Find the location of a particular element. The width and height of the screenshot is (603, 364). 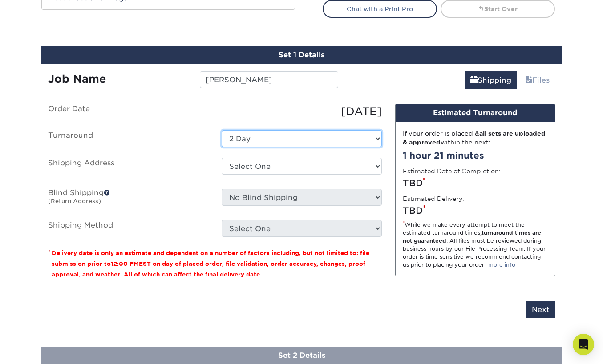

label: Estimated Delivery: is located at coordinates (433, 199).